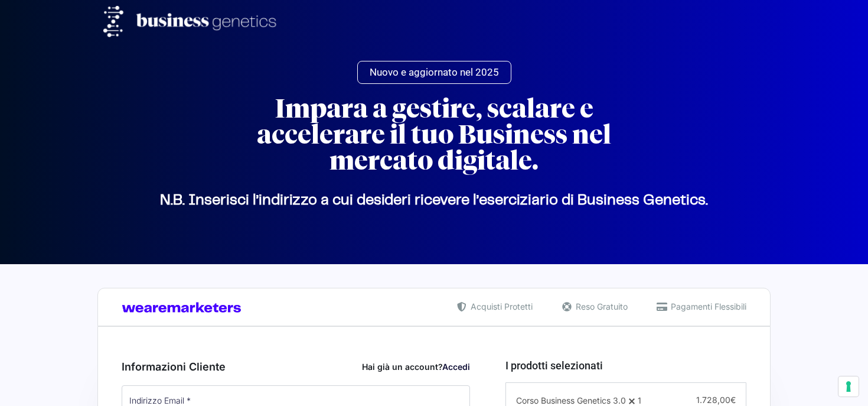  Describe the element at coordinates (416, 366) in the screenshot. I see `div: Hai già un account?` at that location.